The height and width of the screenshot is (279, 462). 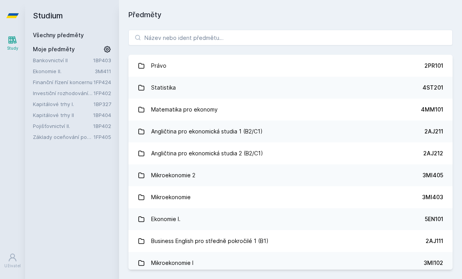 What do you see at coordinates (434, 132) in the screenshot?
I see `div: 2AJ211` at bounding box center [434, 132].